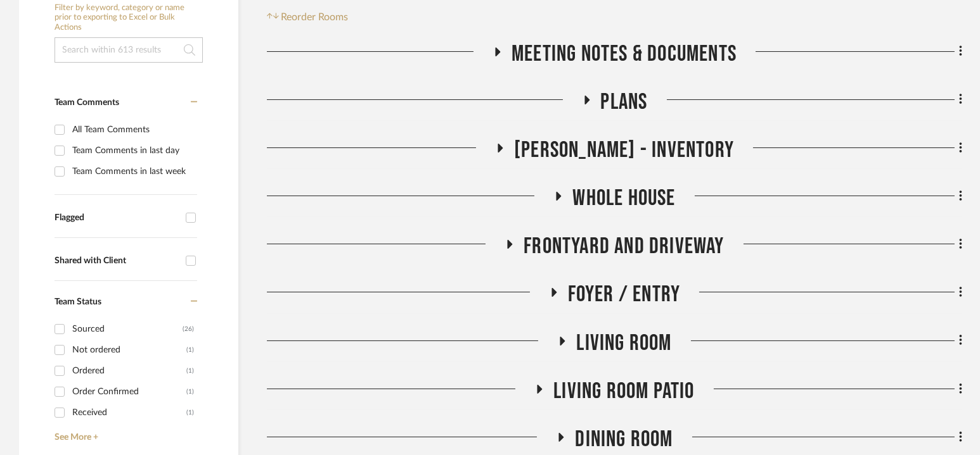 The image size is (980, 455). I want to click on span: Meeting notes & Documents, so click(623, 54).